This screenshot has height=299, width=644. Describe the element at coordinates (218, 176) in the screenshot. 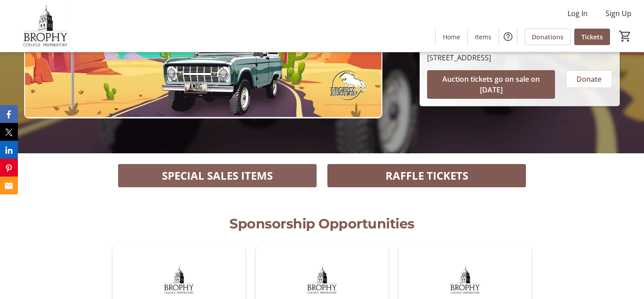

I see `span: SPECIAL SALES ITEMS` at that location.